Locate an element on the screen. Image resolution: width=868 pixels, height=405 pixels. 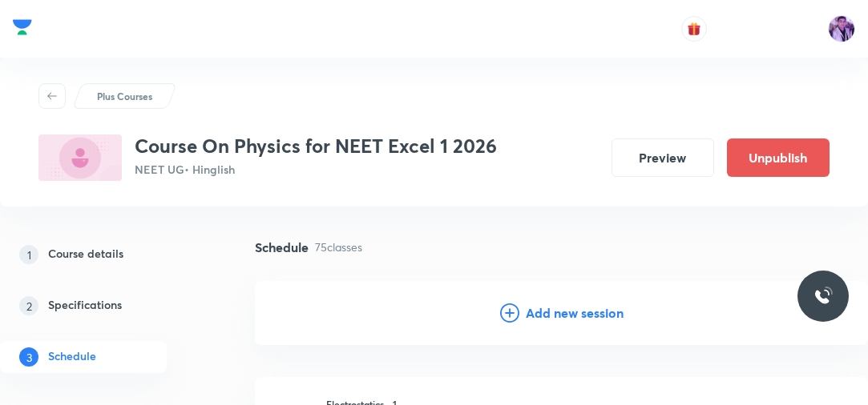
p: Plus Courses is located at coordinates (124, 96).